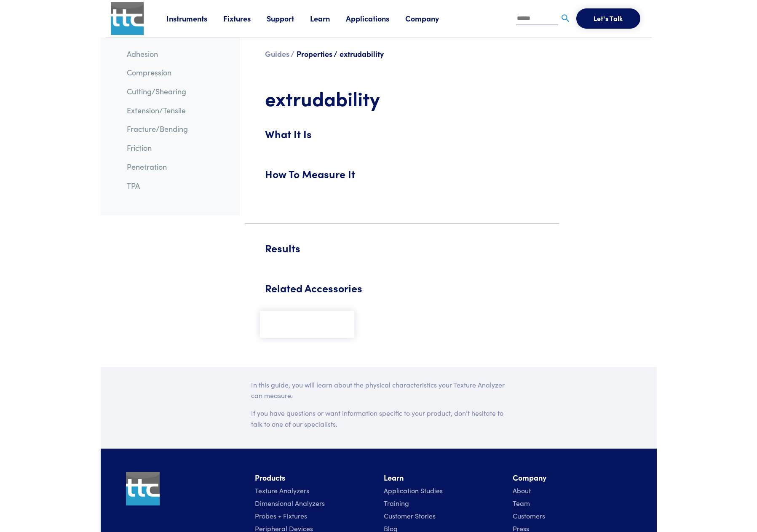  What do you see at coordinates (282, 491) in the screenshot?
I see `a: Texture Analyzers` at bounding box center [282, 491].